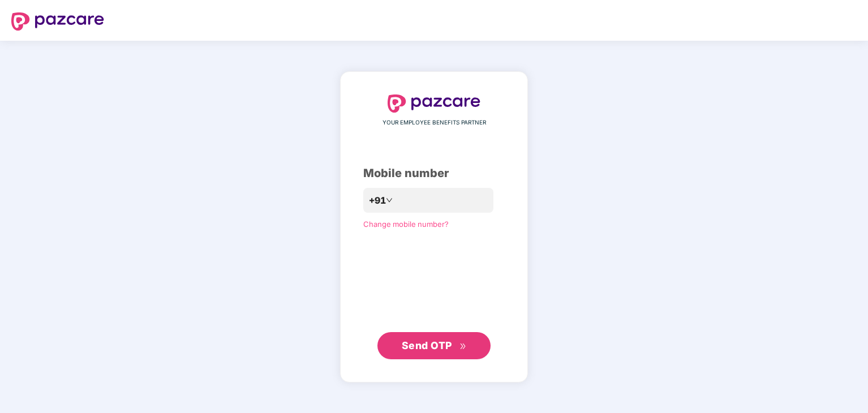 Image resolution: width=868 pixels, height=413 pixels. Describe the element at coordinates (434, 123) in the screenshot. I see `span: YOUR EMPLOYEE BENEFITS PARTNER` at that location.